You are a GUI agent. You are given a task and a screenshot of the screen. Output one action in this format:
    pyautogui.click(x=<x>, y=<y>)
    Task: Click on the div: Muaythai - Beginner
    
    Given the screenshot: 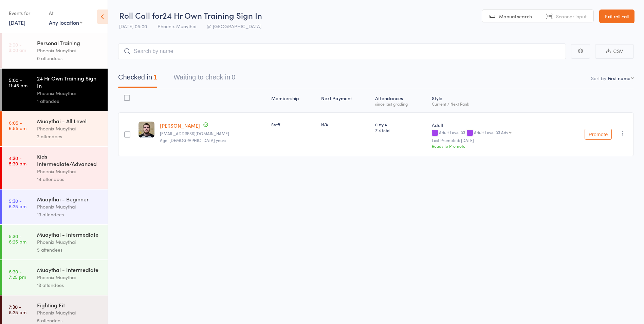 What is the action you would take?
    pyautogui.click(x=69, y=199)
    